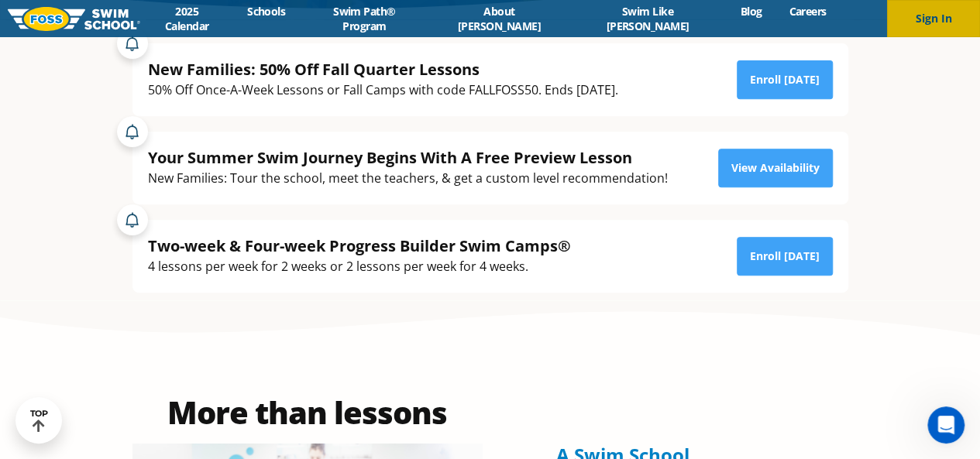 The width and height of the screenshot is (980, 459). Describe the element at coordinates (775, 168) in the screenshot. I see `a: View Availability` at that location.